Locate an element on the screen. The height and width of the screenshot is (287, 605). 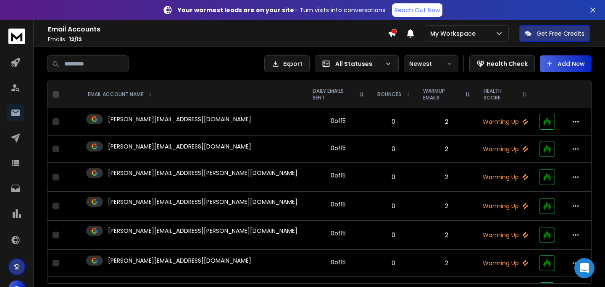
p: BOUNCES is located at coordinates (389, 94).